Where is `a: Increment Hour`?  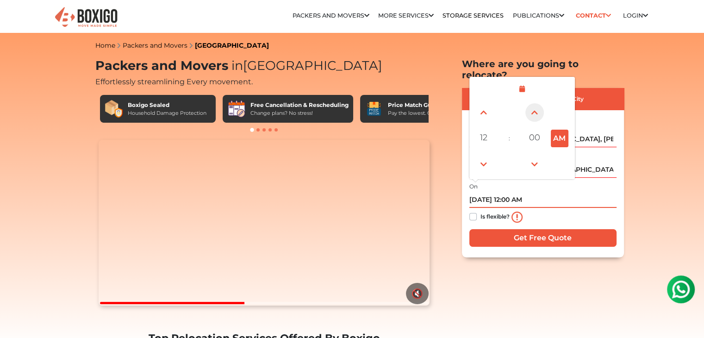
a: Increment Hour is located at coordinates (484, 113).